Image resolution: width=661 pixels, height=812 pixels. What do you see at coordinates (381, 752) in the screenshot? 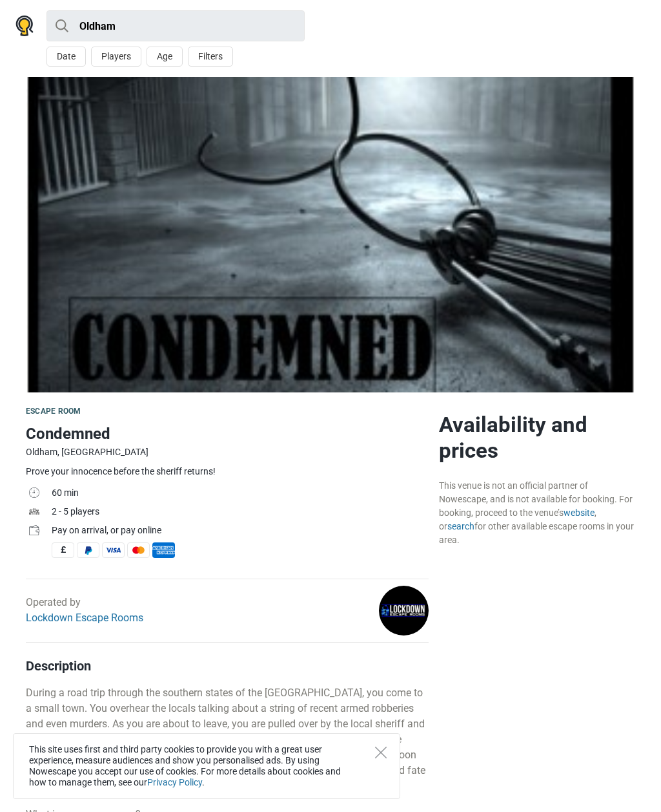
I see `button: Close` at bounding box center [381, 752].